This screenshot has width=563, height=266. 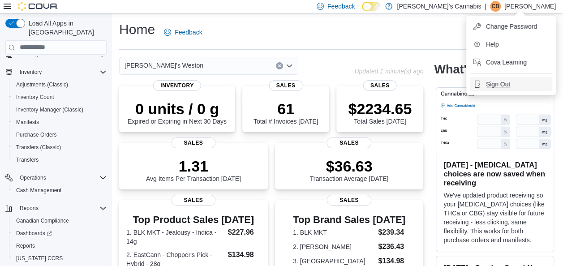 What do you see at coordinates (286, 109) in the screenshot?
I see `p: 61` at bounding box center [286, 109].